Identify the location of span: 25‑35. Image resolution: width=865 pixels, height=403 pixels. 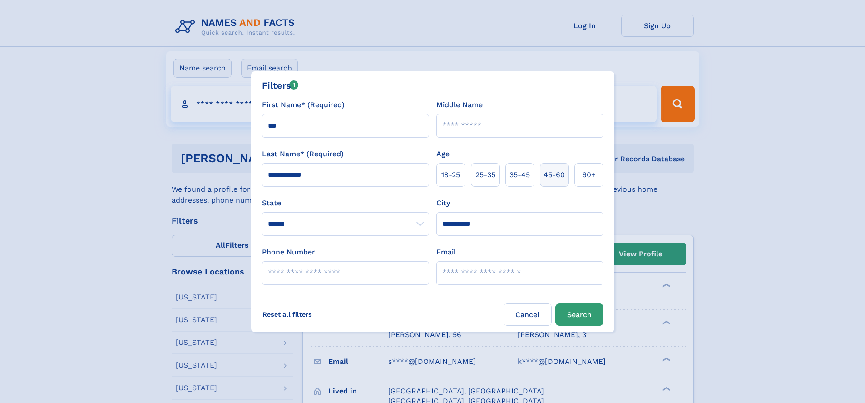
(485, 175).